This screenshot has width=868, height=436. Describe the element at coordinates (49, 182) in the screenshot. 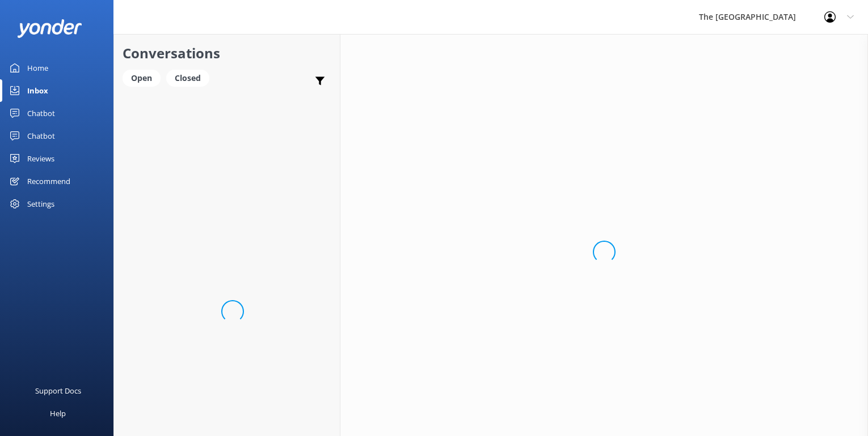

I see `div: Recommend` at that location.